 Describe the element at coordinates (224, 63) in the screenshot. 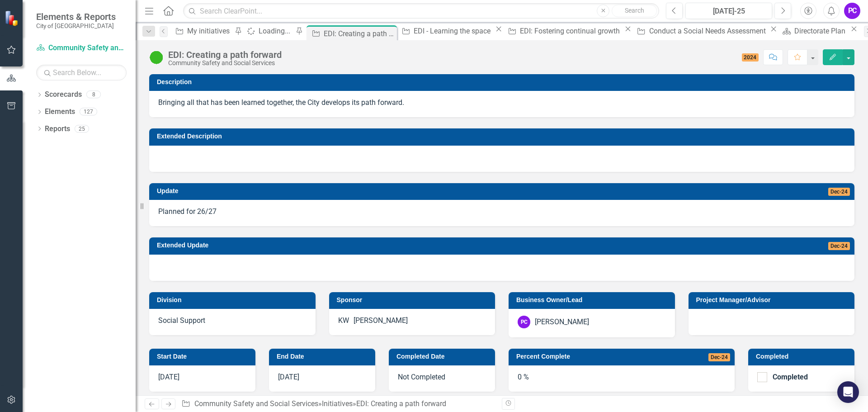

I see `div: Community Safety and Social Services` at that location.